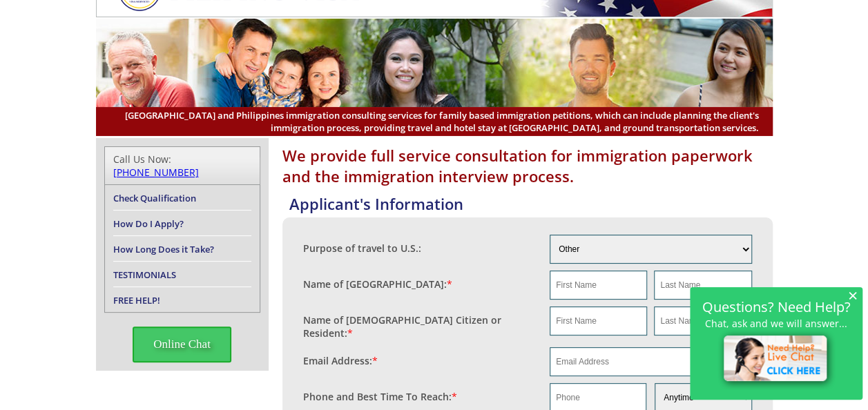  I want to click on label: Phone and Best Time To Reach:, so click(380, 396).